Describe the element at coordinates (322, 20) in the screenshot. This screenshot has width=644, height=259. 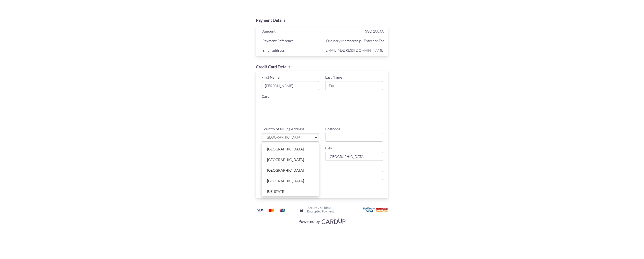
I see `div: Payment Details` at that location.